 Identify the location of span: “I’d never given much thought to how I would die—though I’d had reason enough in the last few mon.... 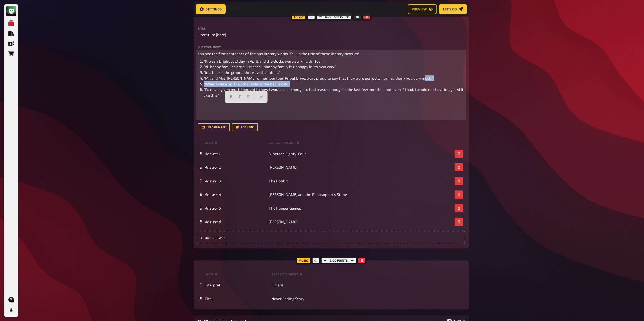
(334, 92).